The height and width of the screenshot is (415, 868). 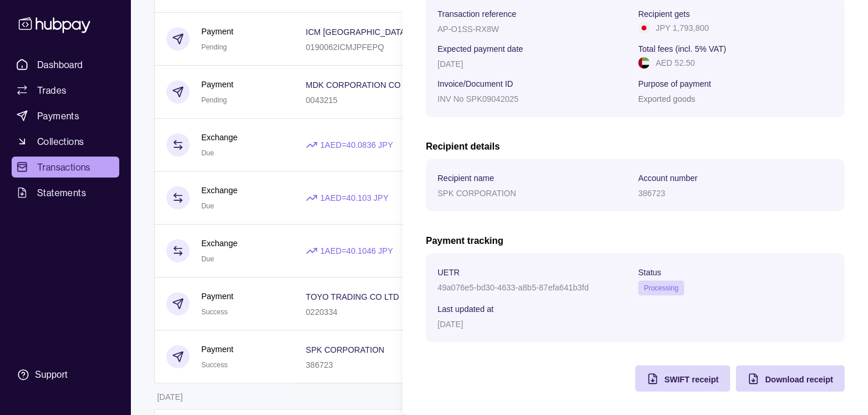 I want to click on p: AP-O1SS-RX8W, so click(x=469, y=29).